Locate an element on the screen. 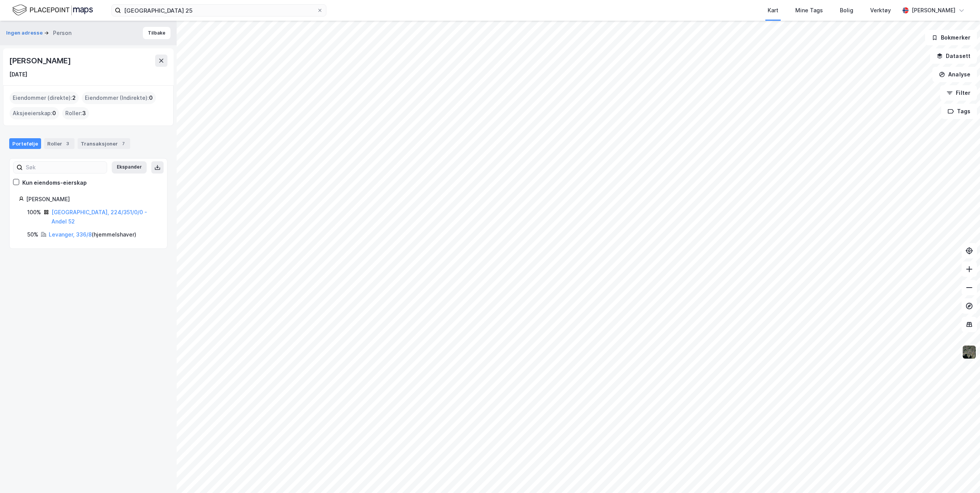 The image size is (980, 493). div: 100% is located at coordinates (34, 212).